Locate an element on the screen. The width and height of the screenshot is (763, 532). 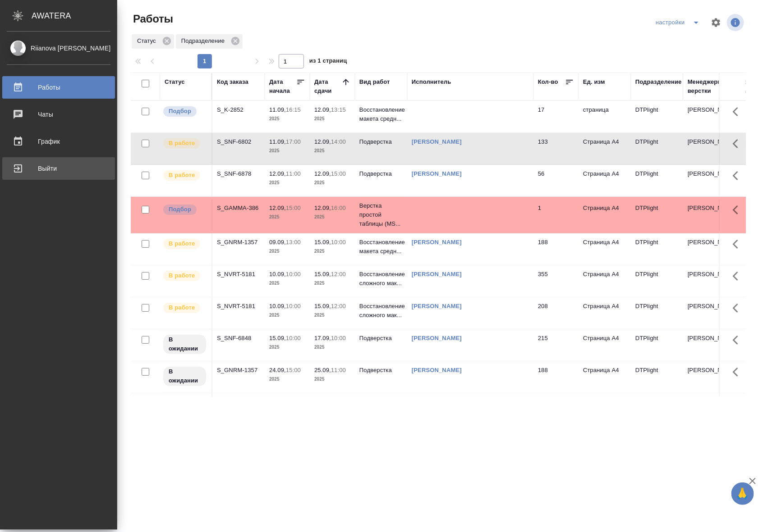
div: S_SNF-6878 is located at coordinates (238, 174).